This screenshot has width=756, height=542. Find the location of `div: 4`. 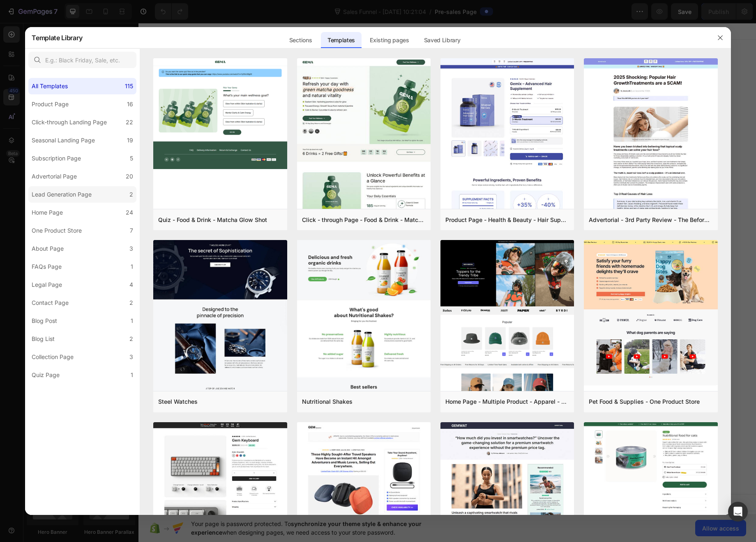

div: 4 is located at coordinates (131, 285).